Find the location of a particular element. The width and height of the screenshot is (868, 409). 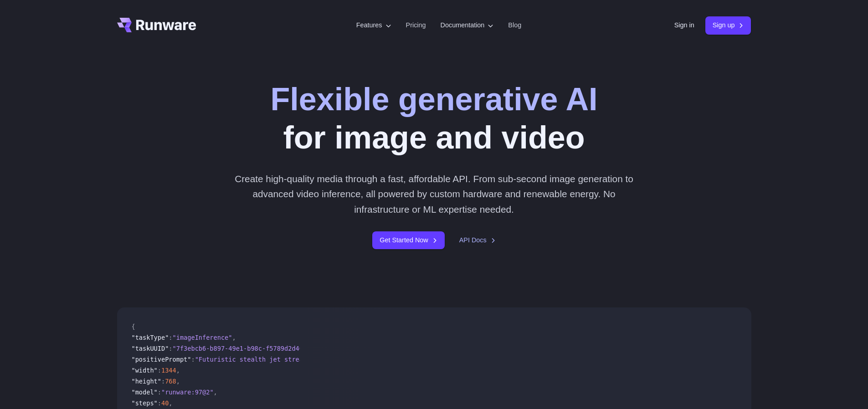

span: "positivePrompt" is located at coordinates (161, 359).